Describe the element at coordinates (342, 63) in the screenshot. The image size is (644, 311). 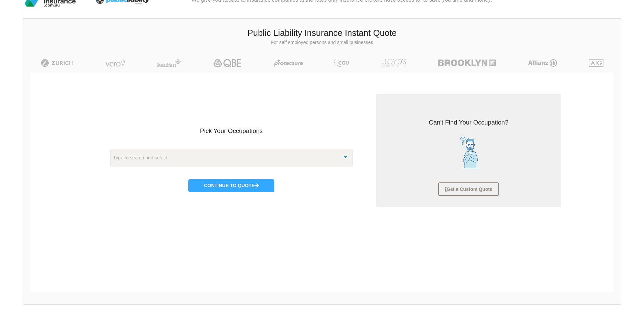
I see `img: CGU | Public Liability Insurance` at that location.